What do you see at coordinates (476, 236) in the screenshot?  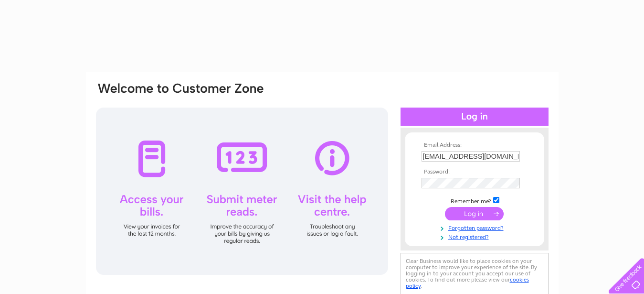 I see `a: Not registered?` at bounding box center [476, 236].